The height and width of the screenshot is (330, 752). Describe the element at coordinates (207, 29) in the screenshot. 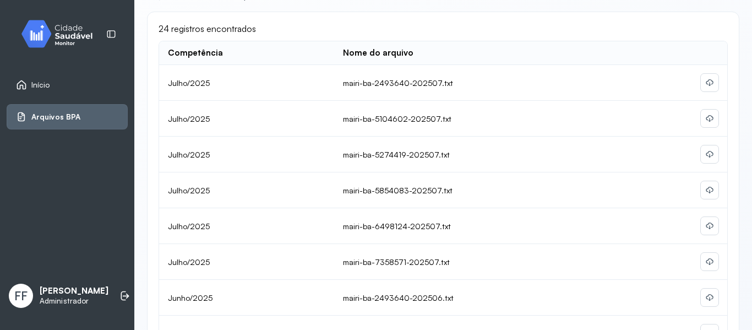

I see `span: 24 registros encontrados` at that location.